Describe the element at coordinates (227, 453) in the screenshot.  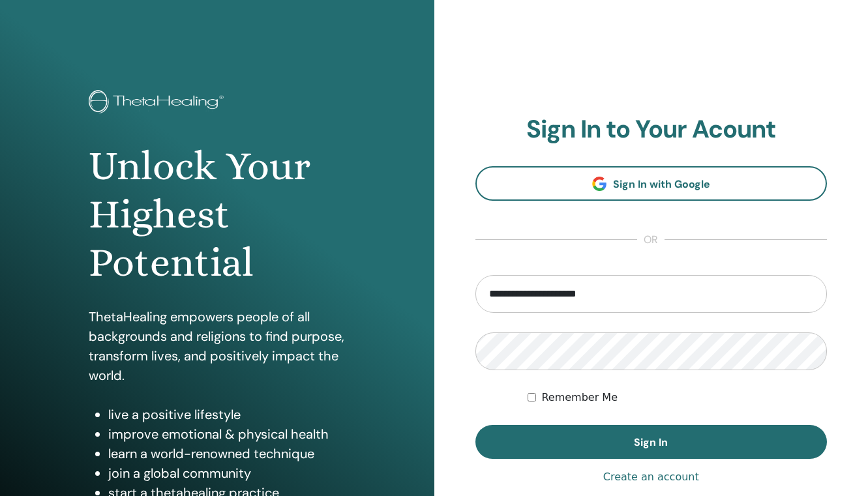
I see `li: learn a world-renowned technique` at that location.